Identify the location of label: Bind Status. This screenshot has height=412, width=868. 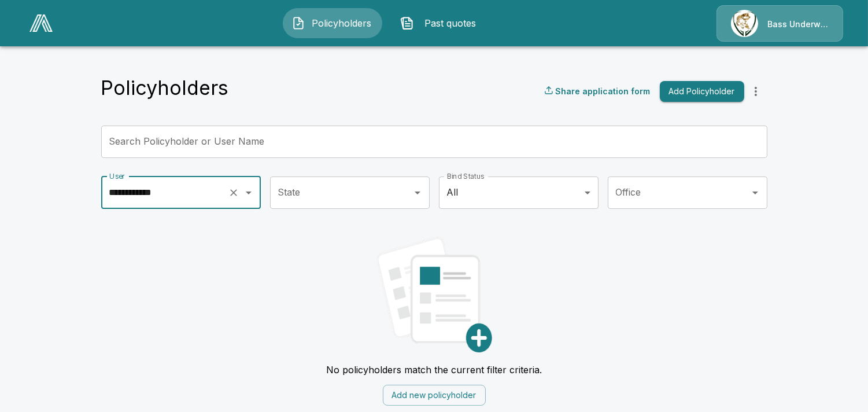
(466, 176).